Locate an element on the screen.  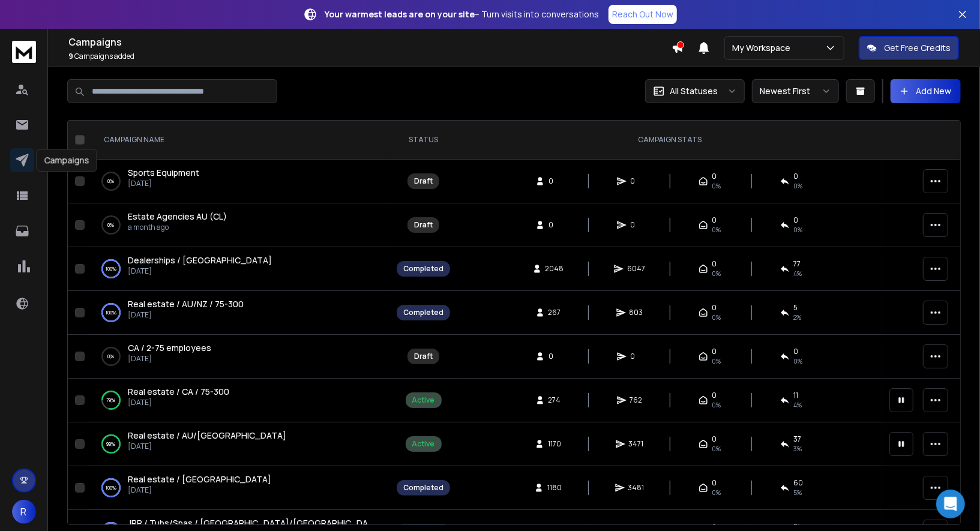
span: Real estate / AU/NZ / 75-300 is located at coordinates (186, 304).